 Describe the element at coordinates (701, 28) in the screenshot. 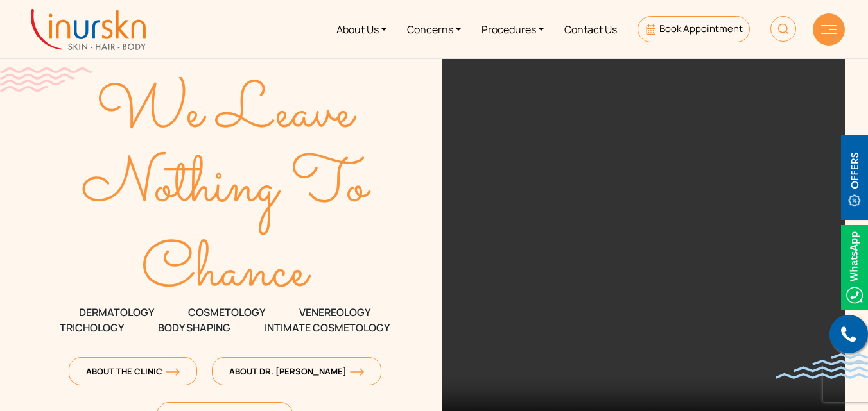

I see `span: Book Appointment` at that location.